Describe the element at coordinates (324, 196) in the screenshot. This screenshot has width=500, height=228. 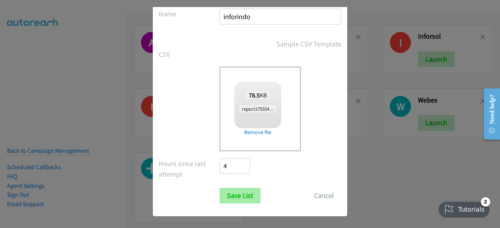
I see `button: Cancel` at that location.